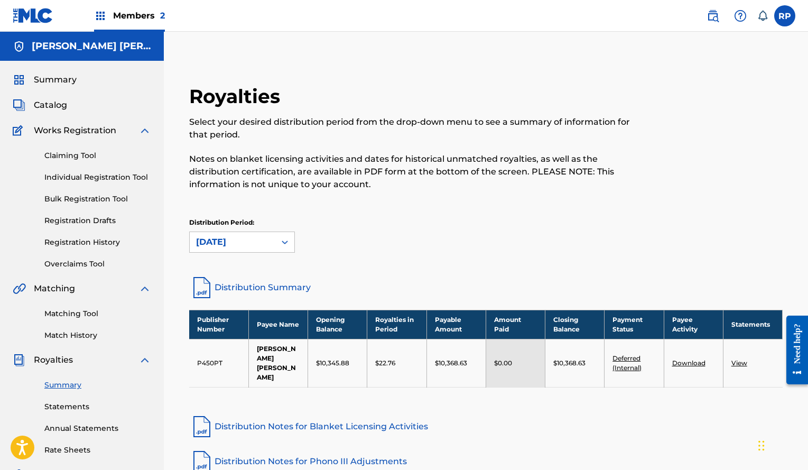 The image size is (808, 470). I want to click on th: Payment Status, so click(634, 324).